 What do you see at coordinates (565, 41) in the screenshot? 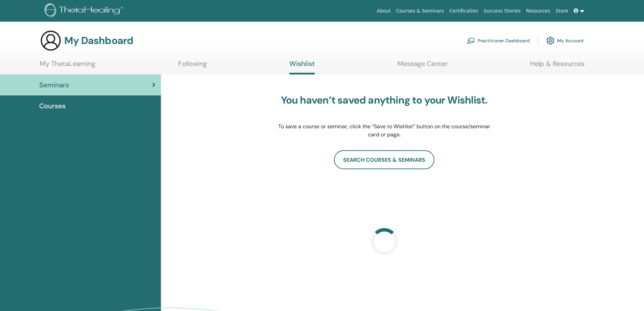
I see `a: My Account` at bounding box center [565, 41].